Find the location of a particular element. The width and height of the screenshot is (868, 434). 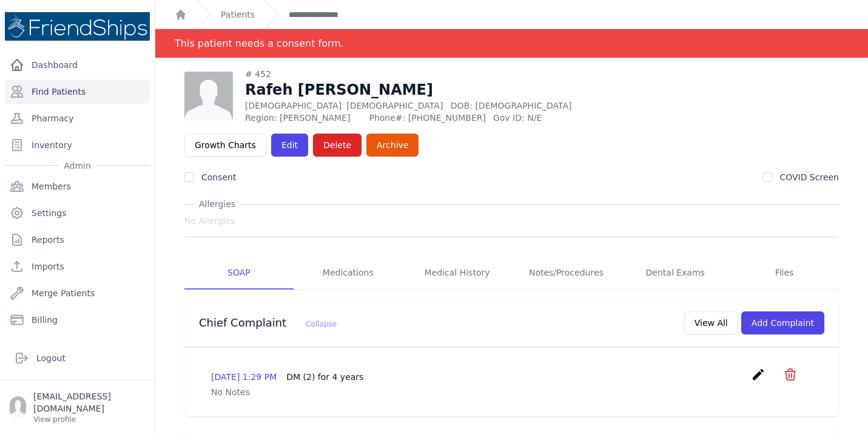

nav: Tabs is located at coordinates (511, 273).